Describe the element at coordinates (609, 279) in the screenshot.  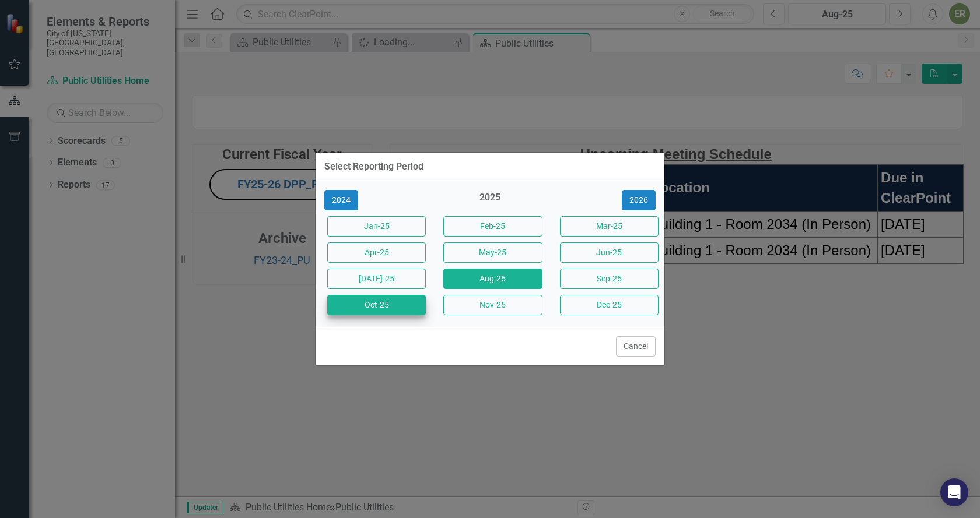
I see `button: Sep-25` at that location.